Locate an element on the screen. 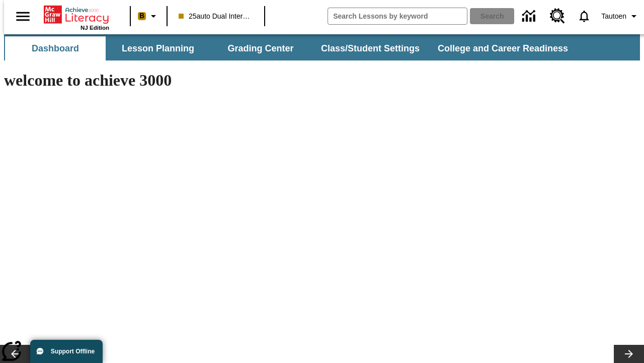 The width and height of the screenshot is (644, 363). button: Profile/Settings is located at coordinates (621, 16).